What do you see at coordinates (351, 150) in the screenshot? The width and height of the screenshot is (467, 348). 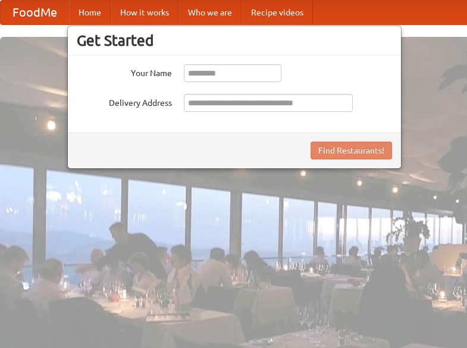 I see `button: Find Restaurants!` at bounding box center [351, 150].